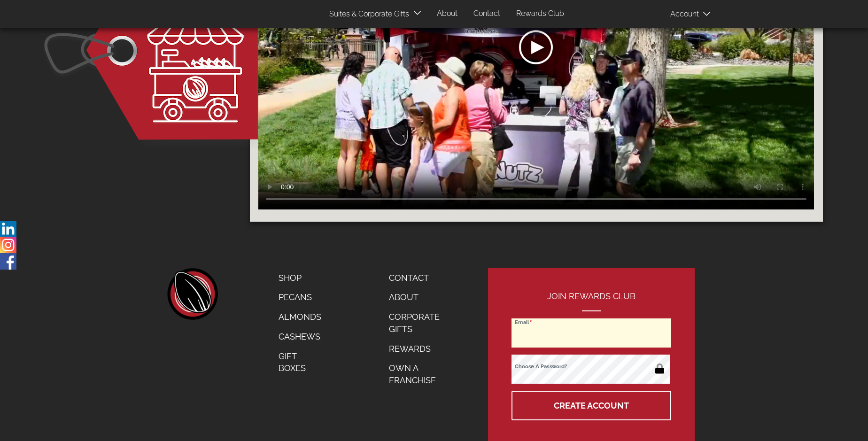  I want to click on a: Pecans, so click(300, 297).